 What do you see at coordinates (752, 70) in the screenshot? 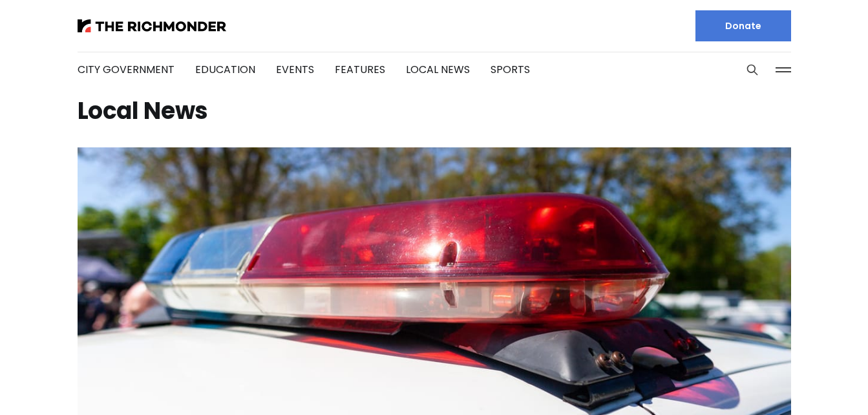
I see `button: Search this site` at bounding box center [752, 70].